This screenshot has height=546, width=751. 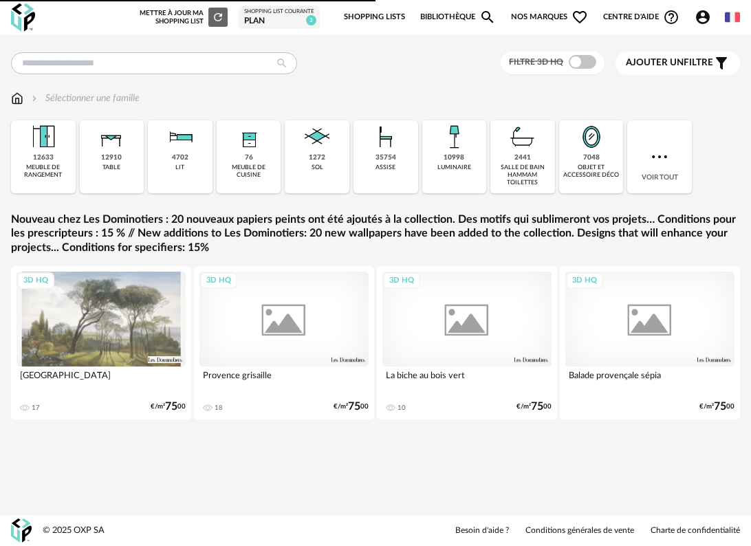 What do you see at coordinates (111, 167) in the screenshot?
I see `div: table` at bounding box center [111, 167].